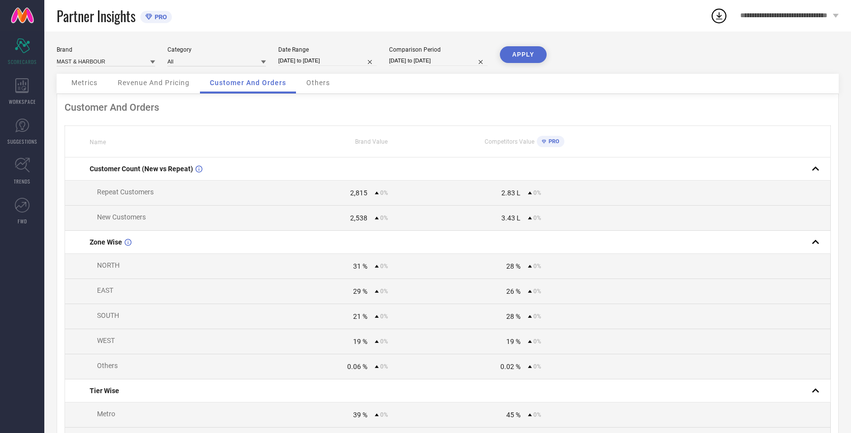  I want to click on span: Metro, so click(106, 414).